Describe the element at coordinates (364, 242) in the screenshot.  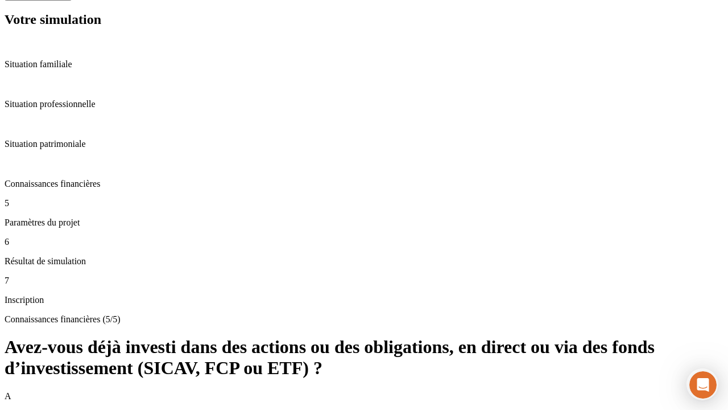
I see `p: 6` at that location.